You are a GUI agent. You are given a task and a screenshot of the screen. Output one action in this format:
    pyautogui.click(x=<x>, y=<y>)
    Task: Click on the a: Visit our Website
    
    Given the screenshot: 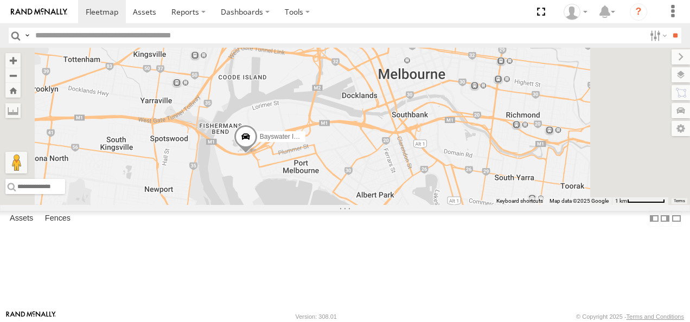 What is the action you would take?
    pyautogui.click(x=31, y=317)
    